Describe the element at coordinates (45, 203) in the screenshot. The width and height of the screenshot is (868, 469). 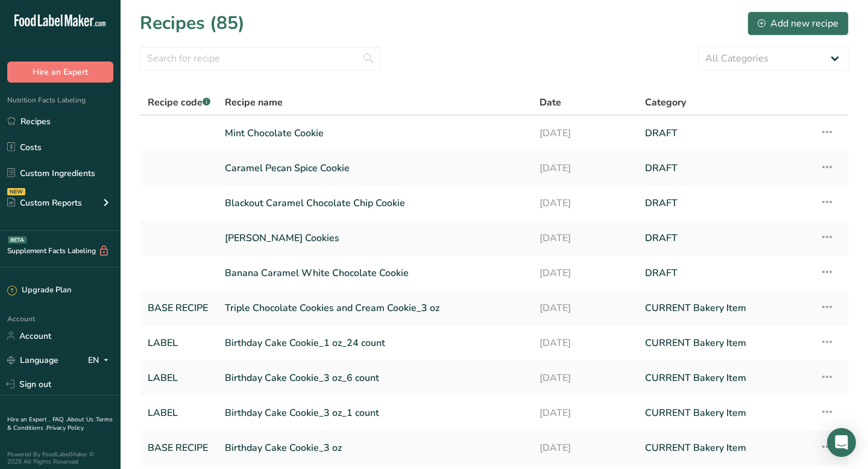
I see `div: Custom Reports` at that location.